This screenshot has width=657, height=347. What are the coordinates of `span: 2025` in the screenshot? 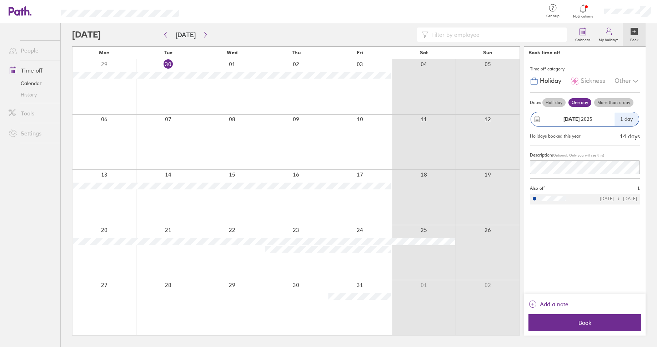 It's located at (578, 119).